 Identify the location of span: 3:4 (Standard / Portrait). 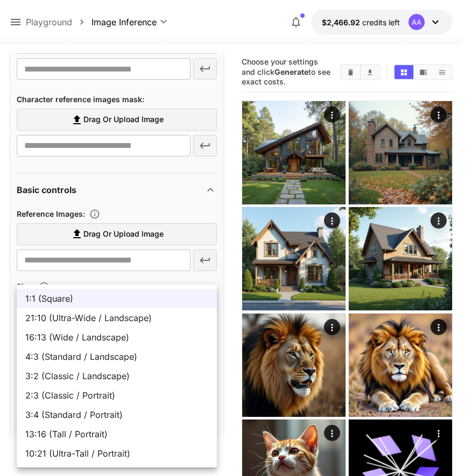
(117, 414).